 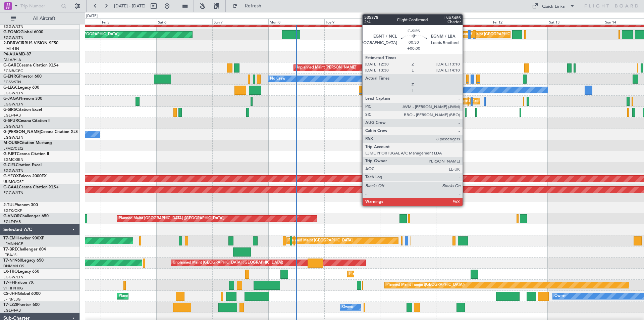 What do you see at coordinates (11, 43) in the screenshot?
I see `span: 2-DBRV` at bounding box center [11, 43].